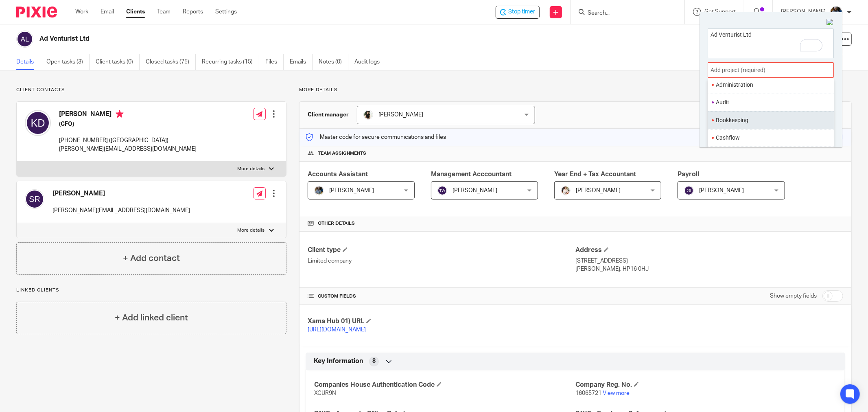 The width and height of the screenshot is (868, 412). What do you see at coordinates (328, 115) in the screenshot?
I see `h3: Client manager` at bounding box center [328, 115].